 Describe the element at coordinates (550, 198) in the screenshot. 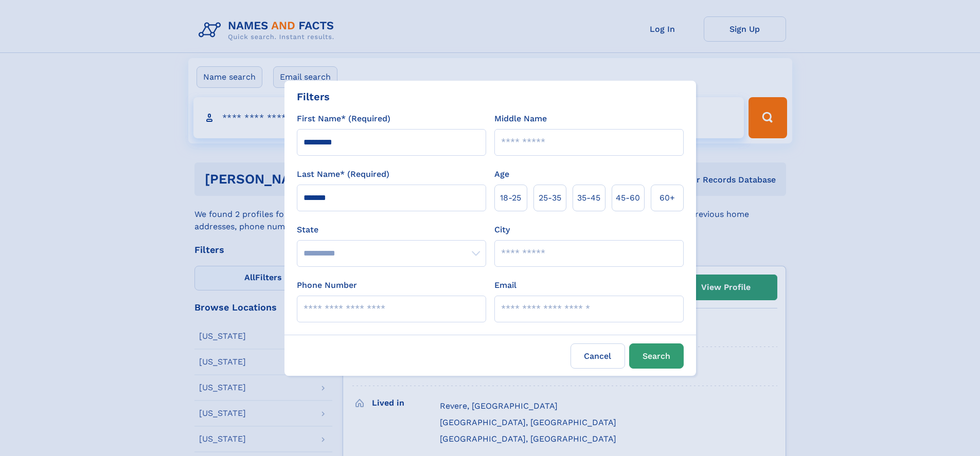

I see `span: 25‑35` at that location.